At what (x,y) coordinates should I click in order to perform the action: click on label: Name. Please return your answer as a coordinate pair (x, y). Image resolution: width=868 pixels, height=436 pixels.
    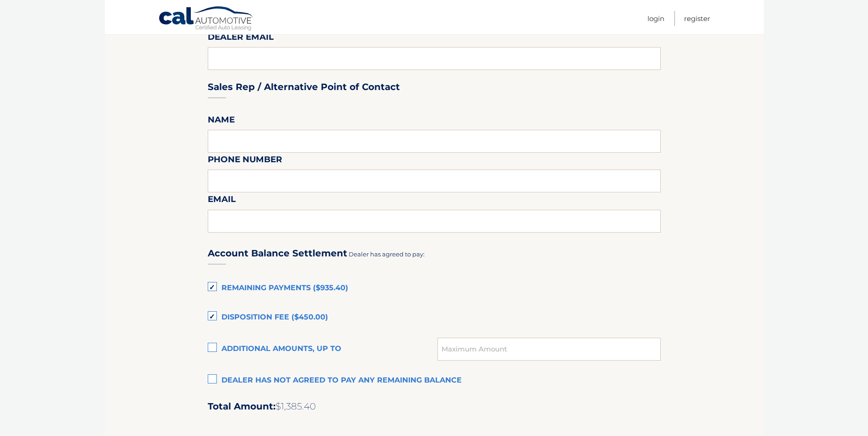
    Looking at the image, I should click on (221, 121).